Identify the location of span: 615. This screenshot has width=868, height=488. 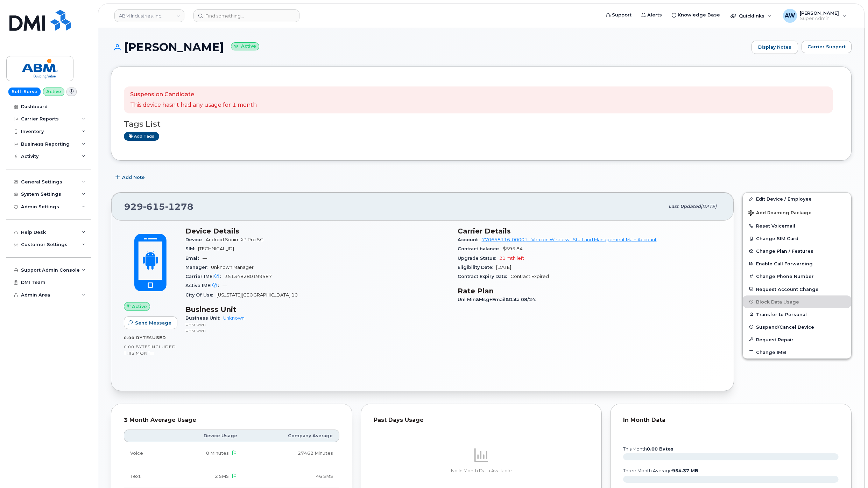
(154, 206).